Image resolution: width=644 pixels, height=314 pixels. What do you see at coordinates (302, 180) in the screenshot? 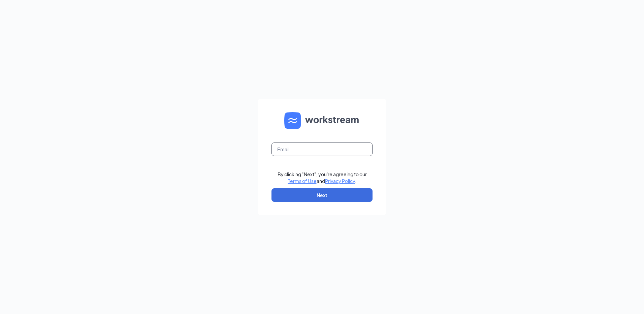
I see `a: Terms of Use` at bounding box center [302, 180].